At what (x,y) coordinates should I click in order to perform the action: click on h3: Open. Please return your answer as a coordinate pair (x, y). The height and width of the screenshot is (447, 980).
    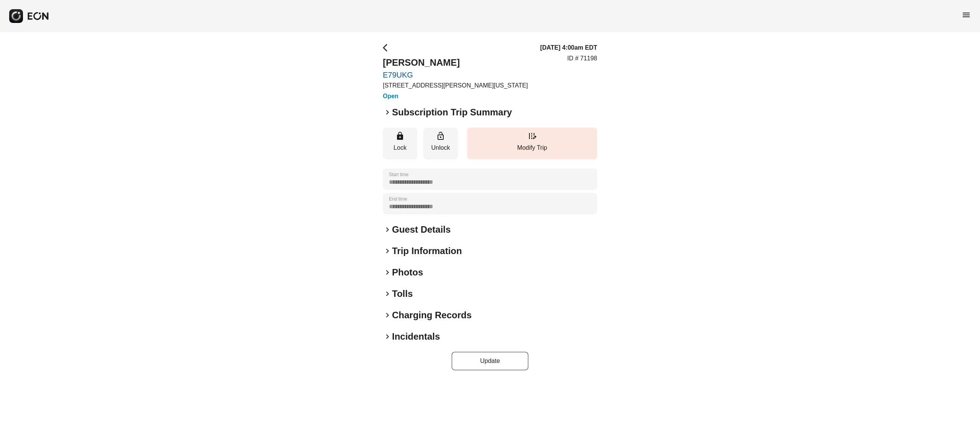
    Looking at the image, I should click on (455, 96).